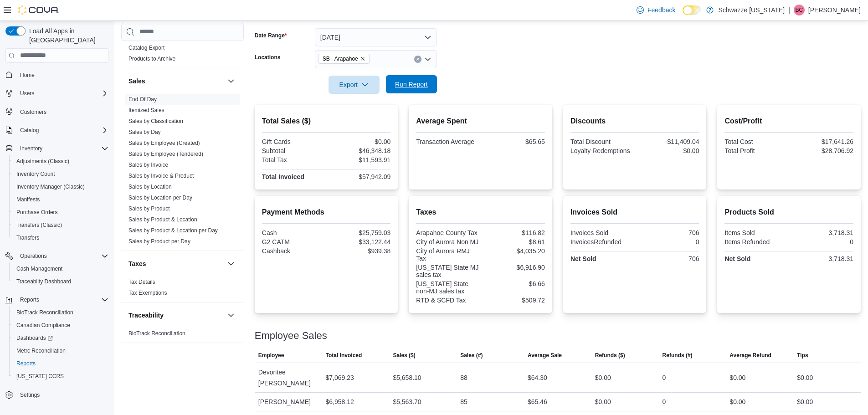  Describe the element at coordinates (411, 84) in the screenshot. I see `button: Run Report` at that location.